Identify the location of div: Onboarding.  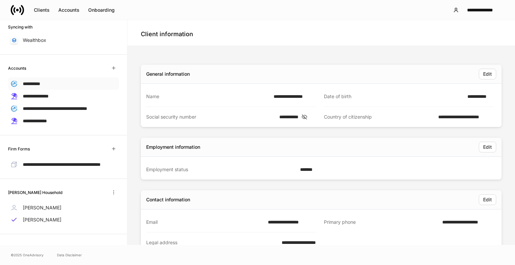
(101, 10).